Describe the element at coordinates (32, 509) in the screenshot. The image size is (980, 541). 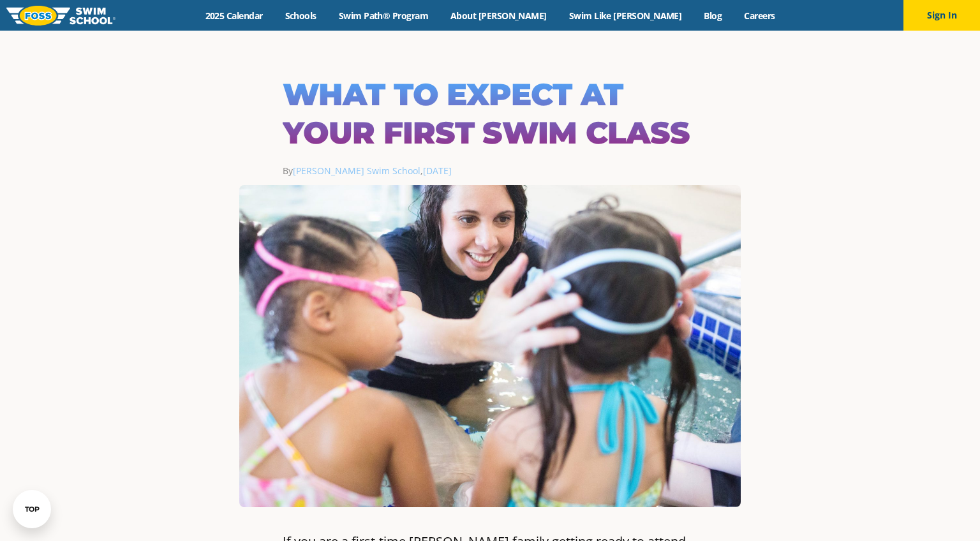
I see `div: TOP` at that location.